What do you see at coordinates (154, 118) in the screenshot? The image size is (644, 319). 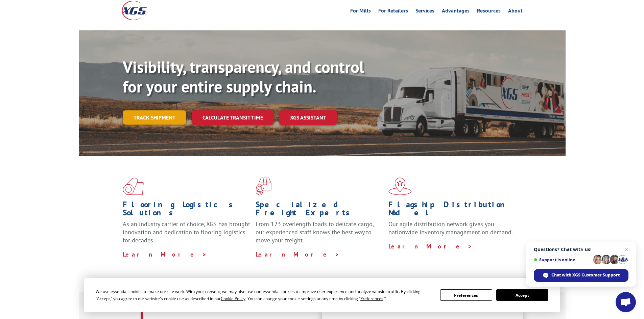 I see `a: Track shipment` at bounding box center [154, 118].